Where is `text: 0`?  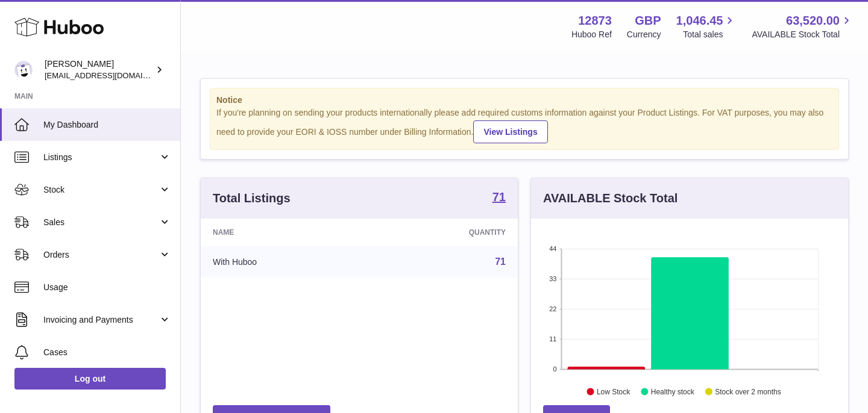 text: 0 is located at coordinates (554, 369).